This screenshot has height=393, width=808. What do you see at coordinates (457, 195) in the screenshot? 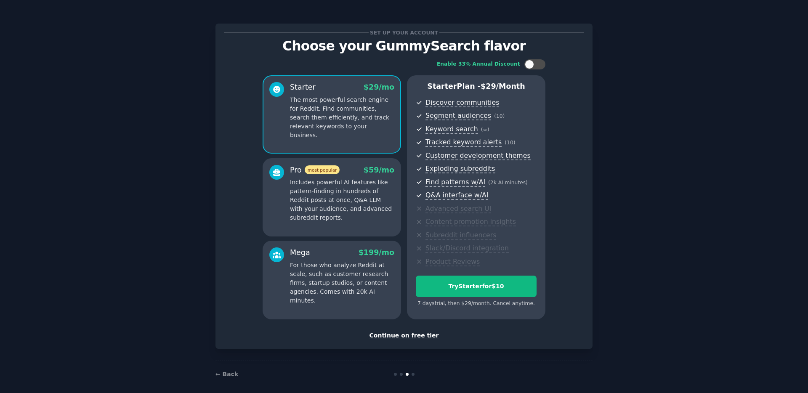
I see `span: Q&A interface w/AI` at bounding box center [457, 195].